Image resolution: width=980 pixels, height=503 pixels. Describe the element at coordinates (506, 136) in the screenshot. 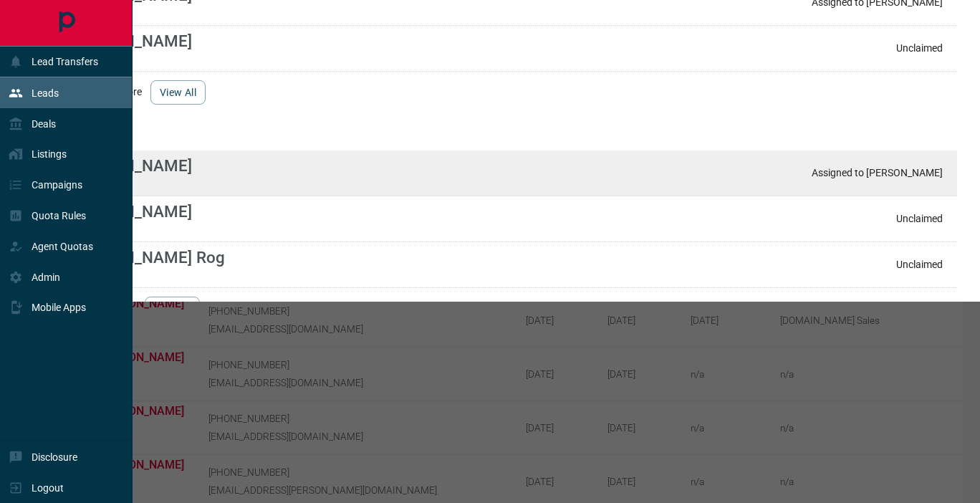

I see `h3: id matches` at that location.